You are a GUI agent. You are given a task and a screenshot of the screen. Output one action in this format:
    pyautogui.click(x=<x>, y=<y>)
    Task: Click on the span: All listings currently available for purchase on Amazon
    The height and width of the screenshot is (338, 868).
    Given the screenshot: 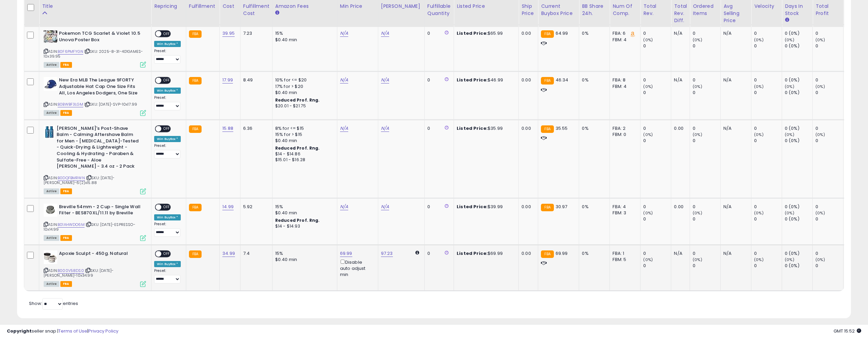 What is the action you would take?
    pyautogui.click(x=52, y=65)
    